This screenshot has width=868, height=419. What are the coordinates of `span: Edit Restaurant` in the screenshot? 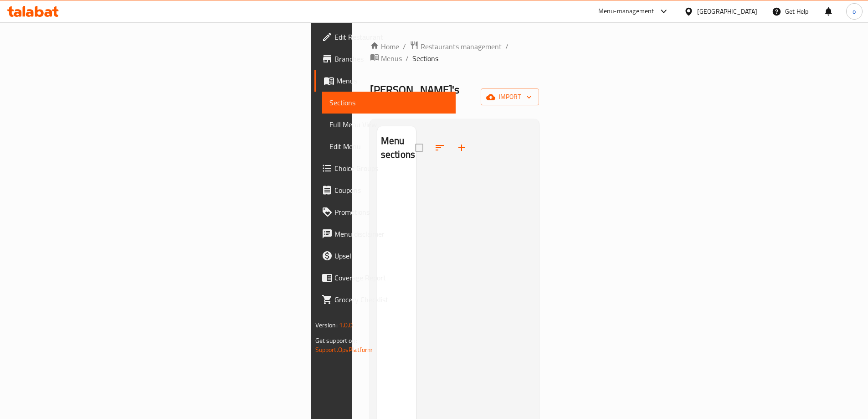 It's located at (392, 37).